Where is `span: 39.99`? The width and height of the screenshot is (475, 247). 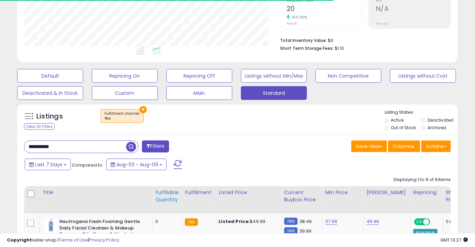 span: 39.99 is located at coordinates (306, 231).